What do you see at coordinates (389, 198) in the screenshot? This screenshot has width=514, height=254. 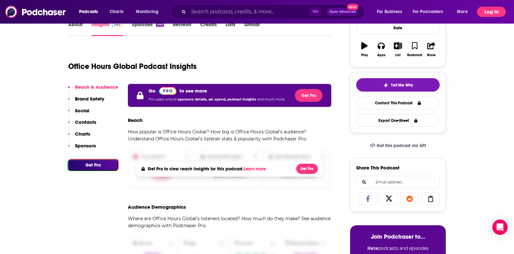 I see `a: Share on X/Twitter` at bounding box center [389, 198].